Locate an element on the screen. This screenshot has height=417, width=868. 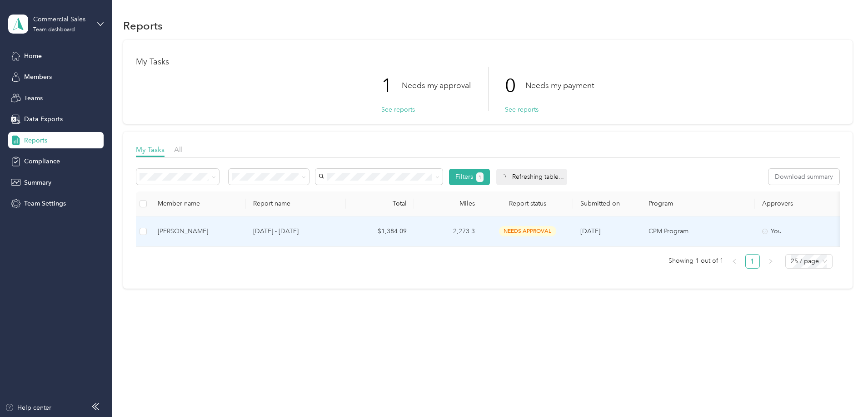
h1: My Tasks is located at coordinates (488, 62).